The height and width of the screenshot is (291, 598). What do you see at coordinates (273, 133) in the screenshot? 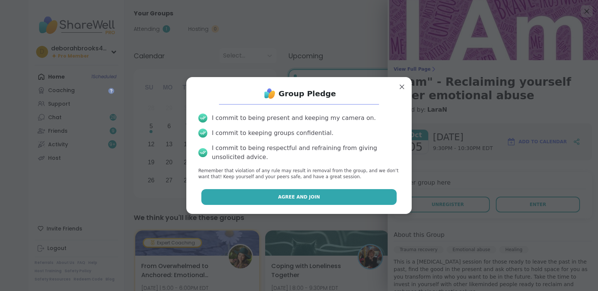
I see `div: I commit to keeping groups confidential.` at bounding box center [273, 133].